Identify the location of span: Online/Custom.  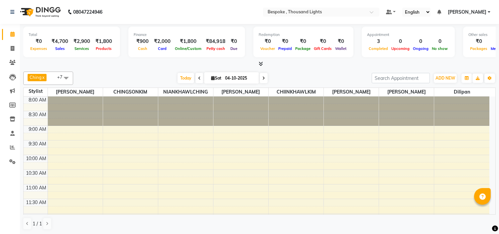
(188, 49).